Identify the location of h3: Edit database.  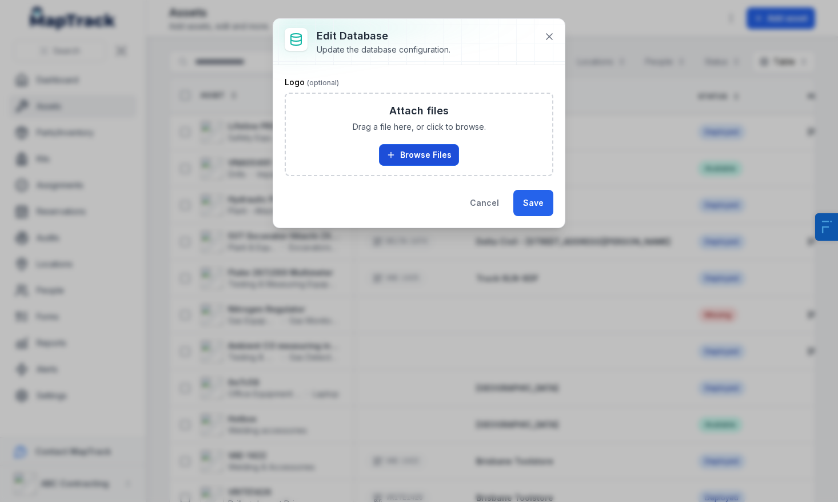
(384, 36).